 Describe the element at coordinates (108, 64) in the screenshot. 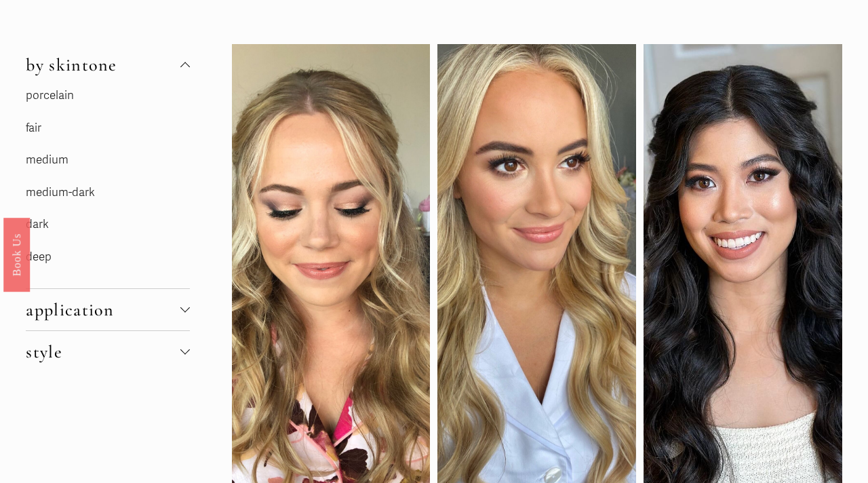

I see `button: by skintone` at that location.